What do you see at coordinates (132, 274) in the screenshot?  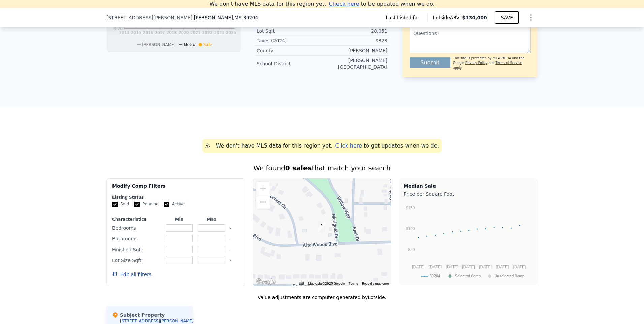 I see `button: Edit all filters` at bounding box center [132, 274].